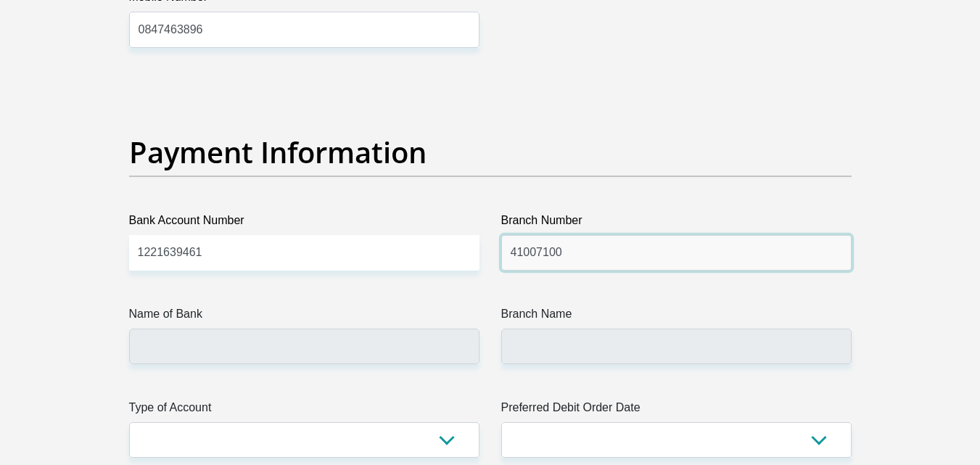 This screenshot has height=465, width=980. Describe the element at coordinates (304, 346) in the screenshot. I see `input: Name of Bank` at that location.